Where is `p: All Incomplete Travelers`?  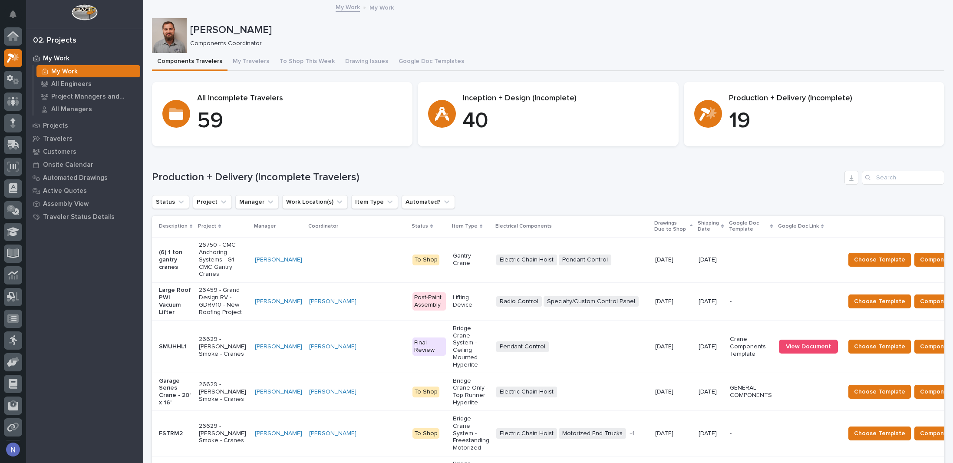
p: All Incomplete Travelers is located at coordinates (300, 99).